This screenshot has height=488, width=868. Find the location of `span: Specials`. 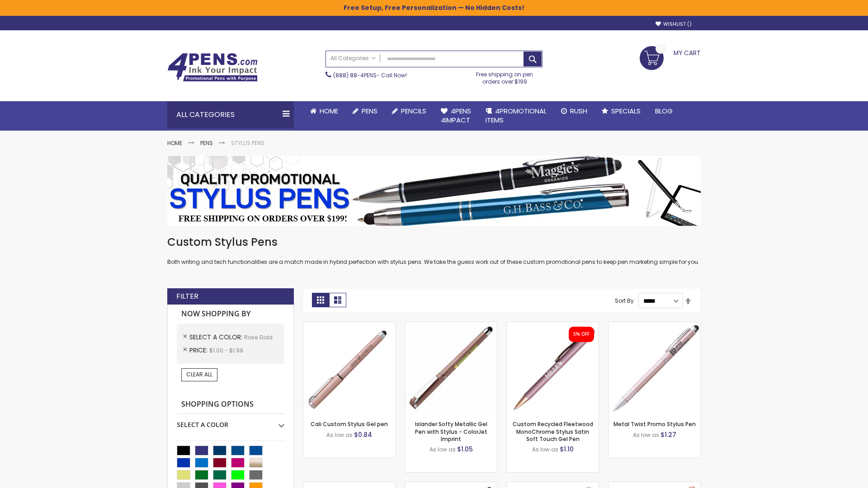

span: Specials is located at coordinates (626, 111).